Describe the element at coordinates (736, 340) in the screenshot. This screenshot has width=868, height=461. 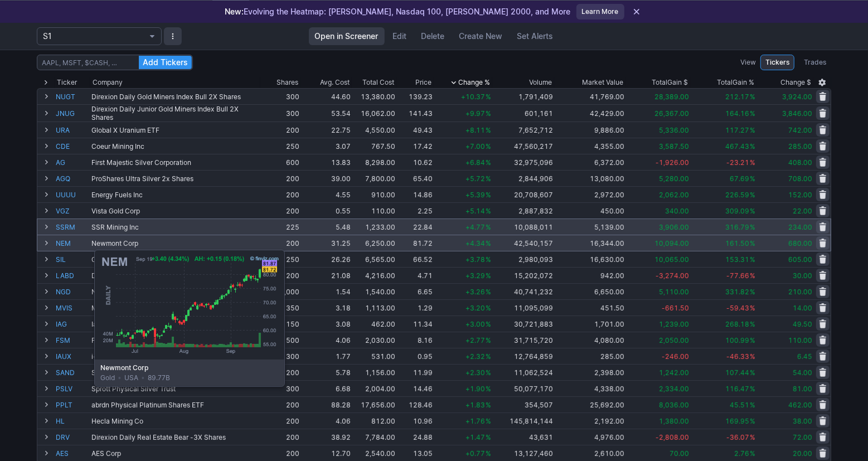
I see `span: 100.99` at that location.